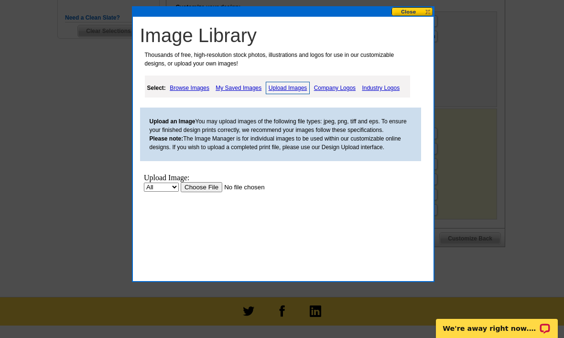 The height and width of the screenshot is (338, 564). I want to click on p: Thousands of free, high-resolution stock photos, illustrations and logos for use in our customiza..., so click(277, 59).